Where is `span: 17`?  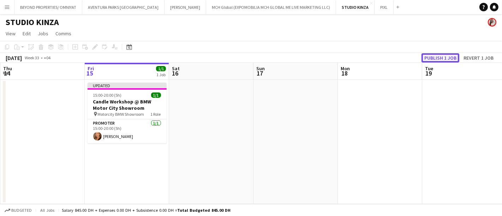
span: 17 is located at coordinates (260, 73).